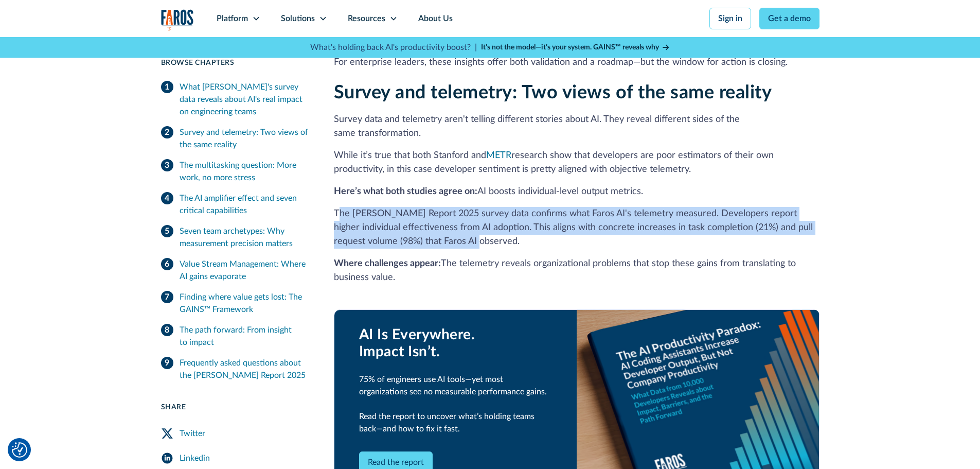 Image resolution: width=980 pixels, height=469 pixels. I want to click on a: home, so click(177, 19).